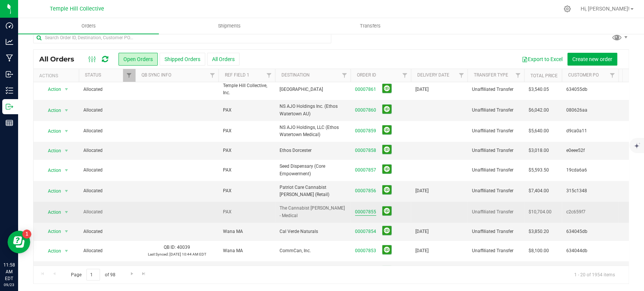 This screenshot has height=291, width=644. Describe the element at coordinates (590, 150) in the screenshot. I see `span: e0eee52f` at that location.